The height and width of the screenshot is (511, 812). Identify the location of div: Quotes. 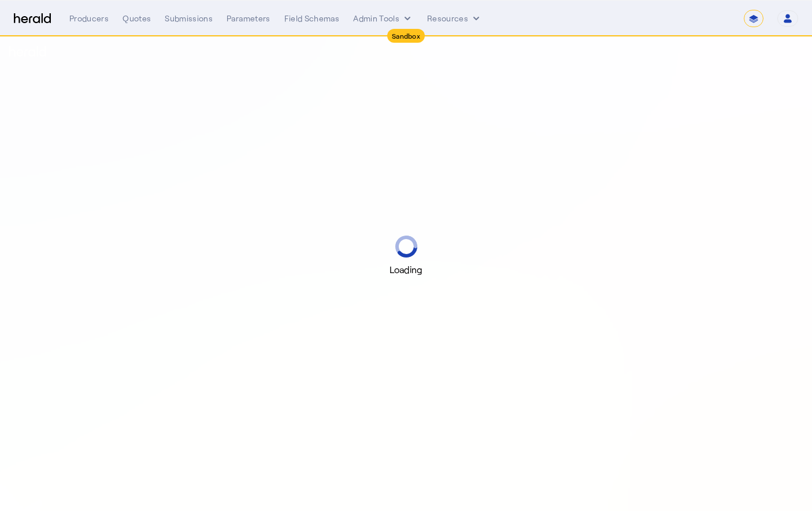
(136, 18).